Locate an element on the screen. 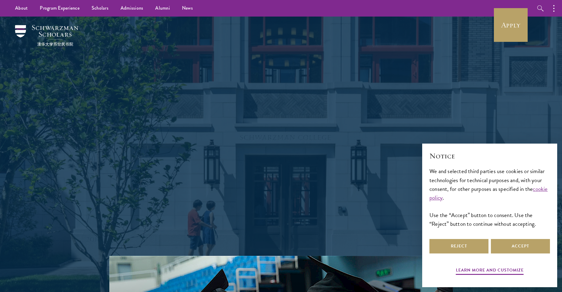  button: Reject is located at coordinates (459, 246).